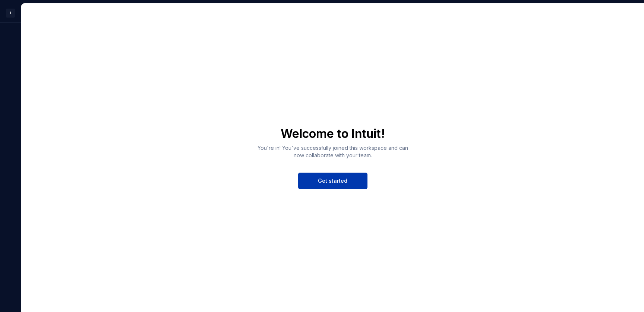  Describe the element at coordinates (10, 13) in the screenshot. I see `div: I` at that location.